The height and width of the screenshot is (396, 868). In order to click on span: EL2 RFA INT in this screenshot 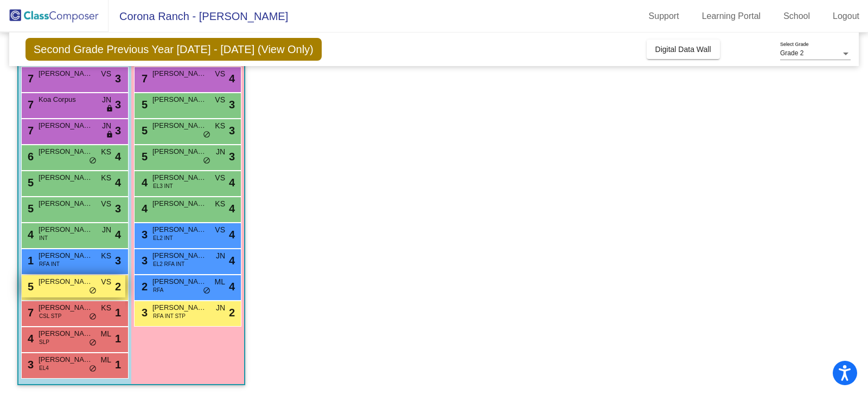, I will do `click(169, 264)`.